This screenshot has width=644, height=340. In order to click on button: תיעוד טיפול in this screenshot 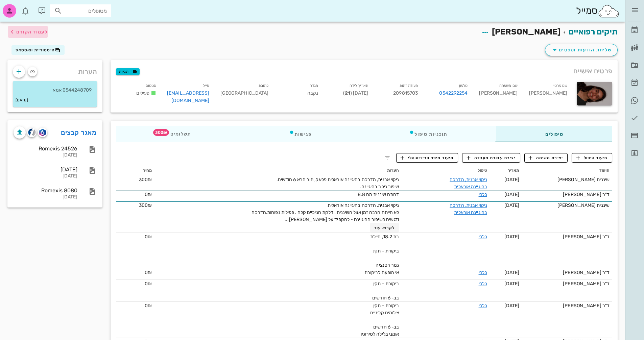, I will do `click(592, 158)`.